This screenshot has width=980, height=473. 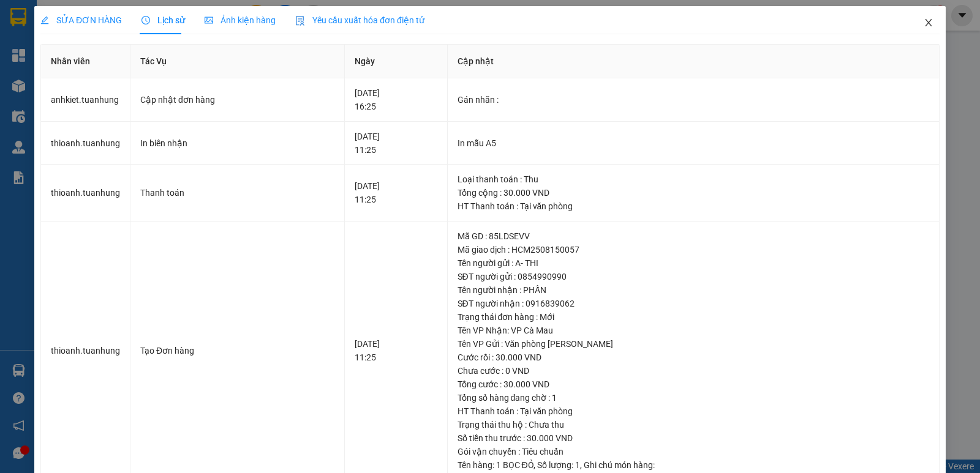 What do you see at coordinates (240, 20) in the screenshot?
I see `span: Ảnh kiện hàng` at bounding box center [240, 20].